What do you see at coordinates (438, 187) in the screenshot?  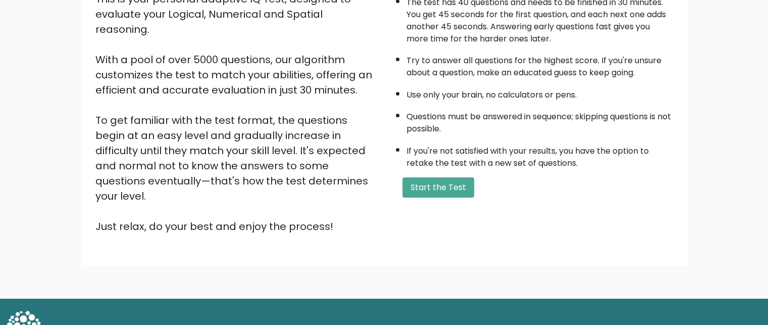 I see `button: Start the Test` at bounding box center [438, 187].